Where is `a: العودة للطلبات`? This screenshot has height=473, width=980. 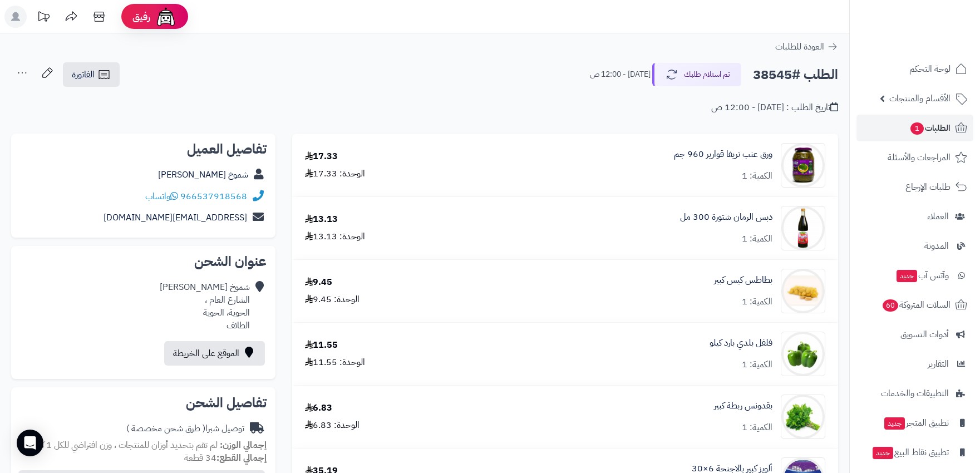 a: العودة للطلبات is located at coordinates (806, 47).